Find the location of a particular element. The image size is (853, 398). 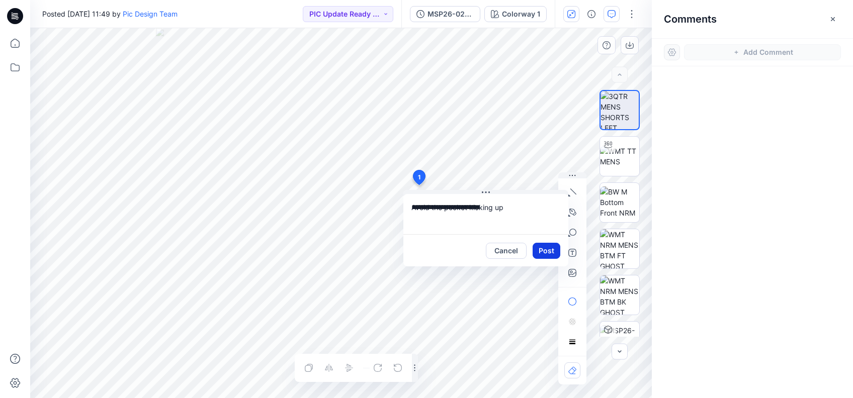

div: MSP26-02503 is located at coordinates (451, 14).